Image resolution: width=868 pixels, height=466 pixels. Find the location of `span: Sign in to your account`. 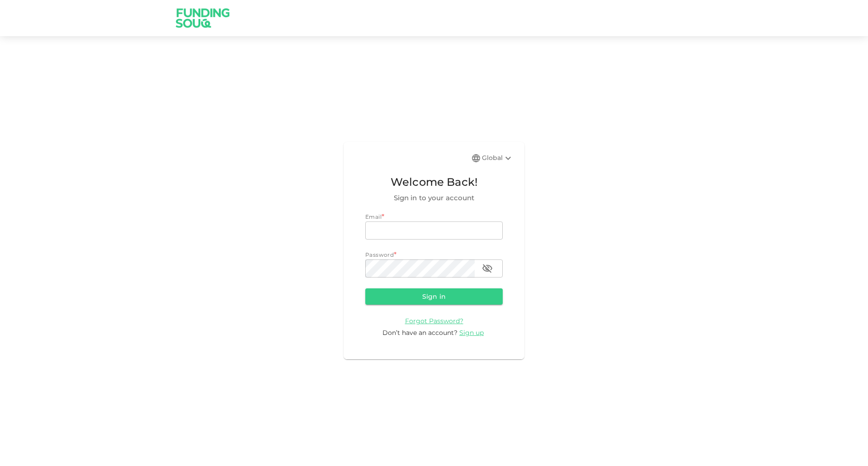

span: Sign in to your account is located at coordinates (434, 198).